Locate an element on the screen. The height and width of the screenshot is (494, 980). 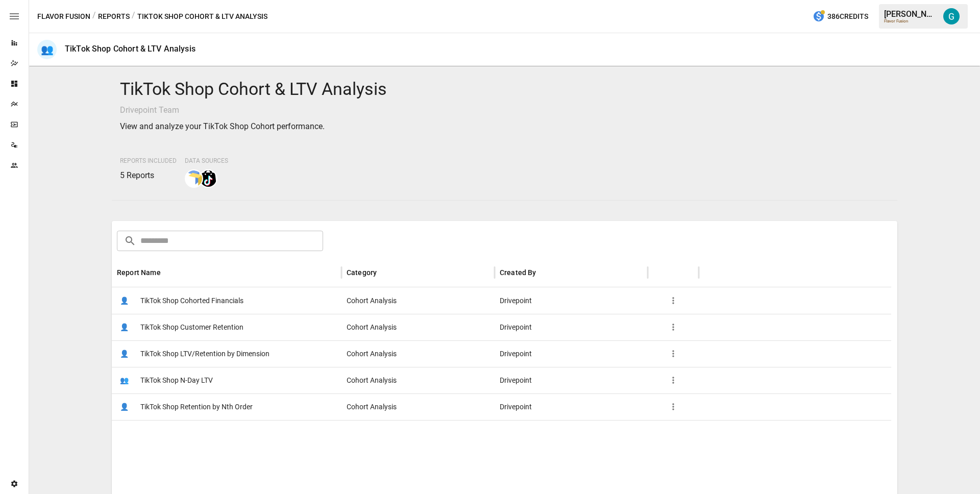
span: TikTok Shop Retention by Nth Order is located at coordinates (196, 407).